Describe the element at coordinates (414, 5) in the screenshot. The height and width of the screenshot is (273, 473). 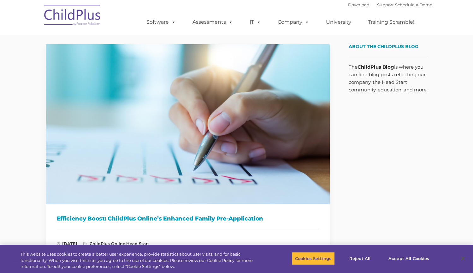
I see `a: Schedule A Demo` at that location.